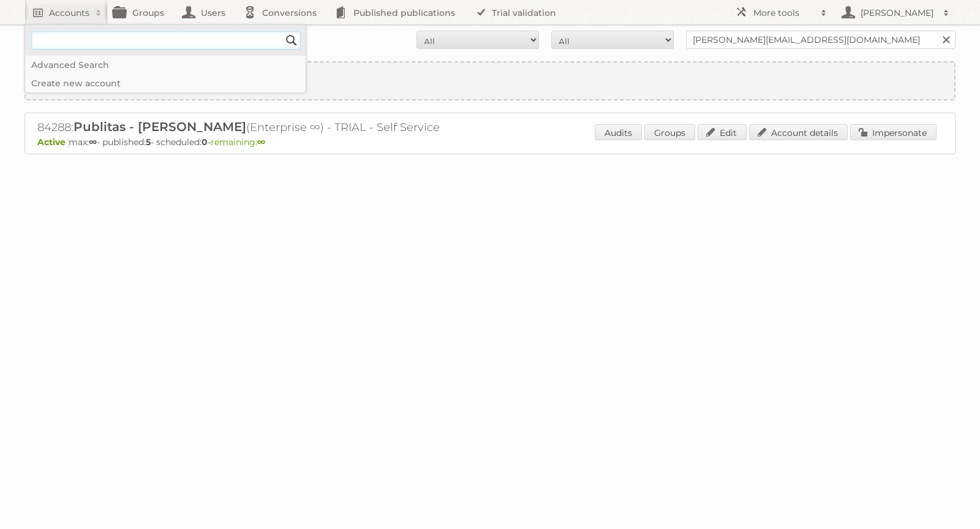 The image size is (980, 529). I want to click on a: Edit, so click(722, 132).